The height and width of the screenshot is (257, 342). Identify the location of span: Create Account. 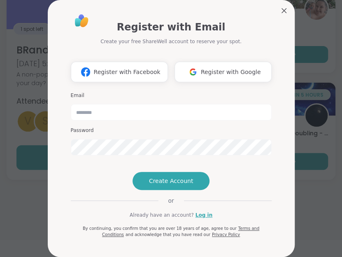
(171, 181).